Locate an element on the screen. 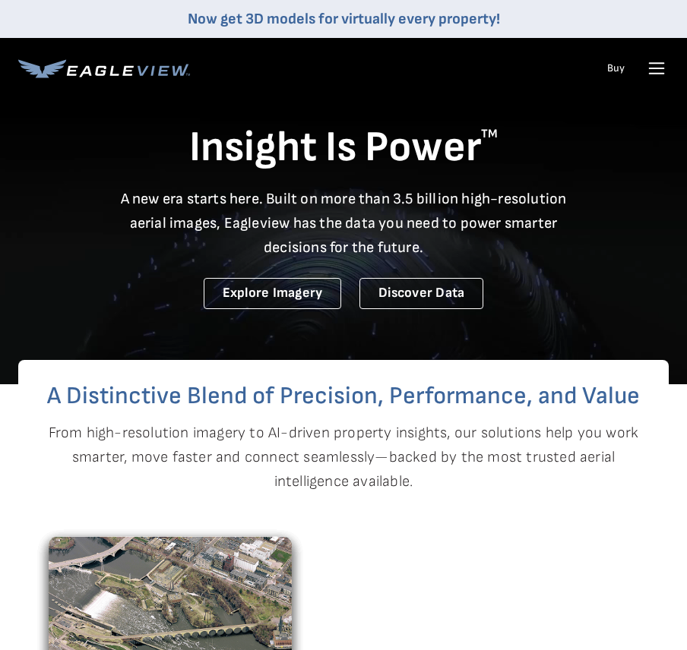  a: Now get 3D models for virtually every property! is located at coordinates (343, 19).